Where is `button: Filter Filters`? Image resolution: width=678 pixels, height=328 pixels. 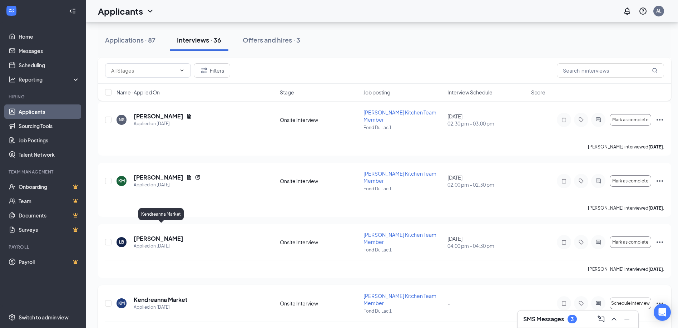
button: Filter Filters is located at coordinates (212, 70).